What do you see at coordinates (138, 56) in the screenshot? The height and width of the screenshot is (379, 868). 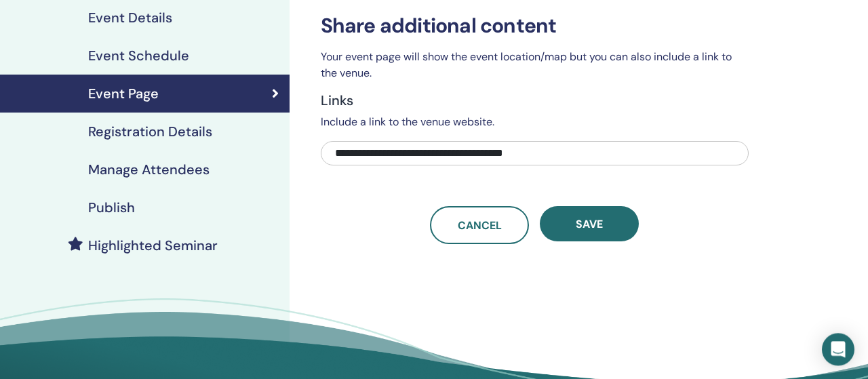 I see `h4: Event Schedule` at bounding box center [138, 56].